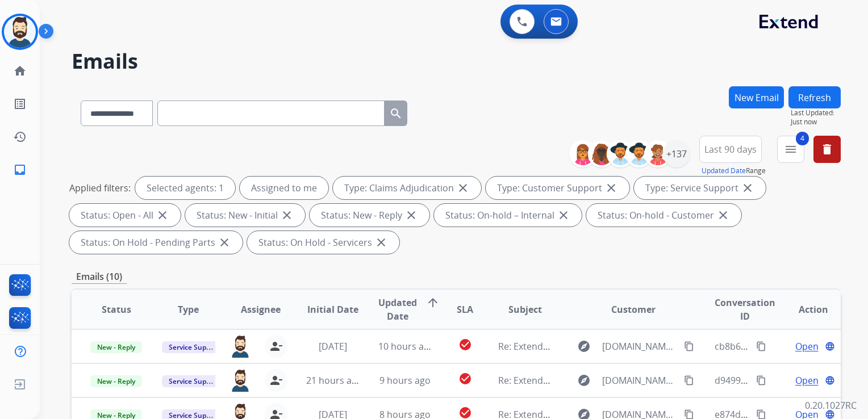 The width and height of the screenshot is (868, 419). Describe the element at coordinates (324, 243) in the screenshot. I see `div: Status: On Hold - Servicers` at that location.